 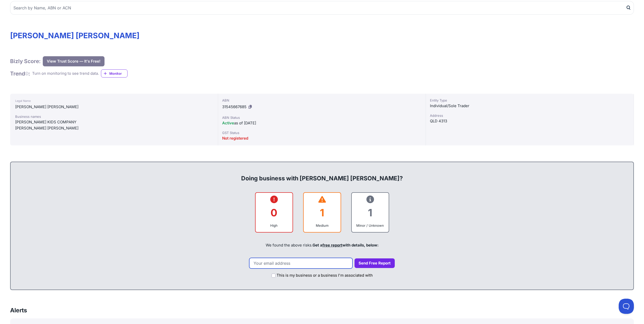 What do you see at coordinates (530, 115) in the screenshot?
I see `div: Address` at bounding box center [530, 115].